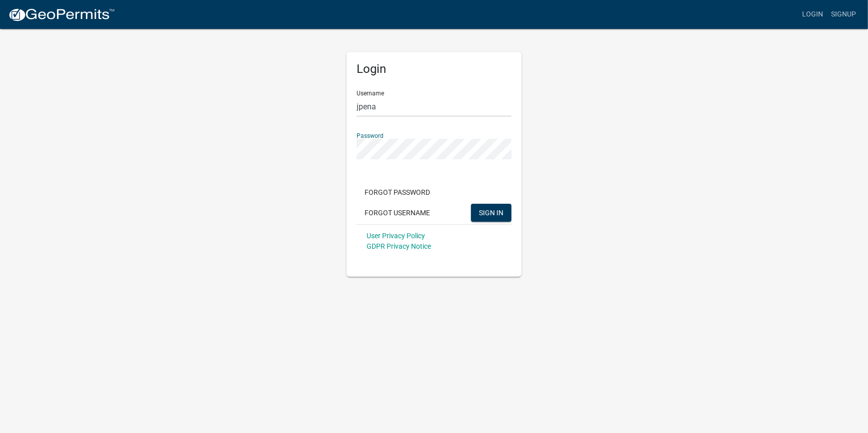 The width and height of the screenshot is (868, 433). What do you see at coordinates (397, 212) in the screenshot?
I see `button: Forgot Username` at bounding box center [397, 212].